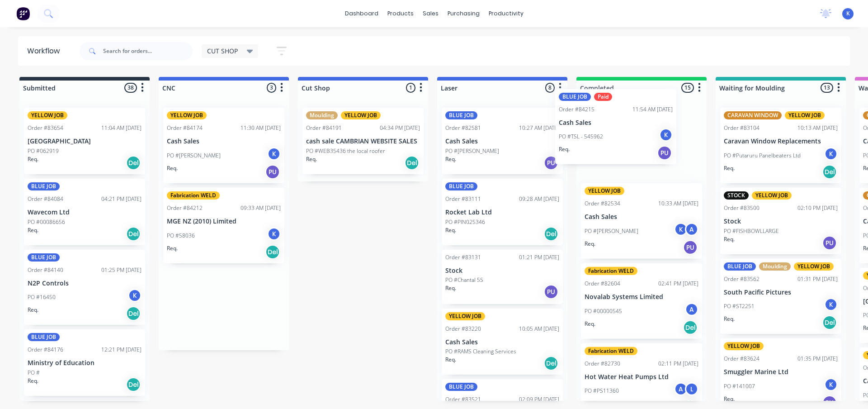  I want to click on div: sales, so click(431, 14).